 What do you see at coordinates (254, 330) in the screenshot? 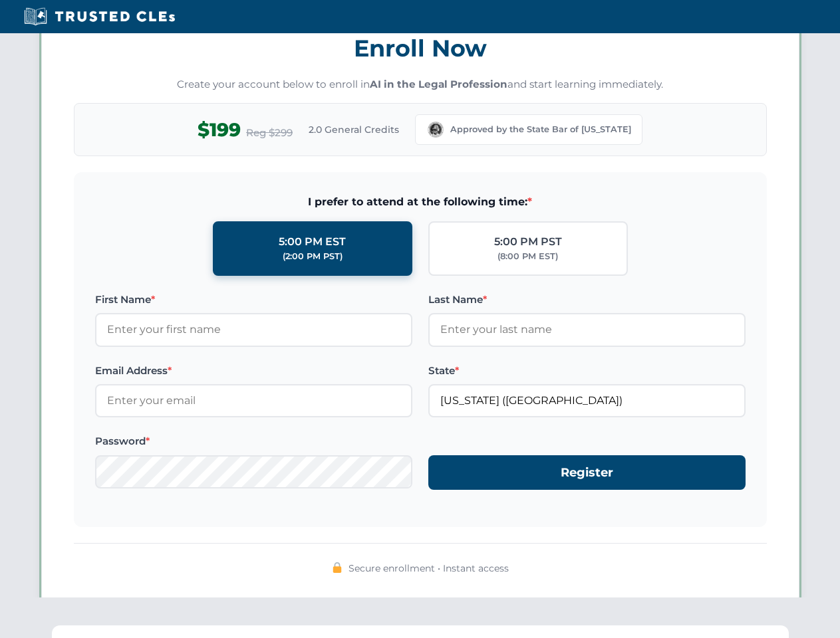
I see `input: Enter your first name` at bounding box center [254, 330].